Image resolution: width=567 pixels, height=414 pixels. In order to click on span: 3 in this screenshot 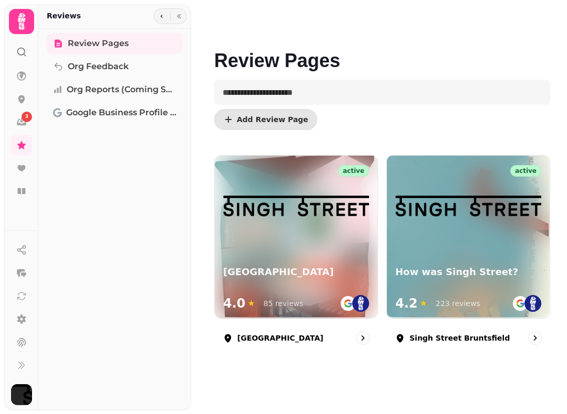, I will do `click(27, 117)`.